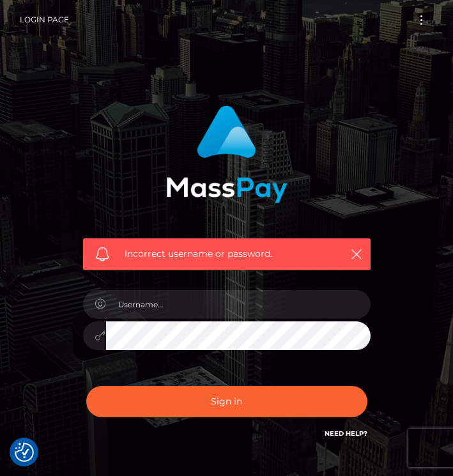 This screenshot has width=453, height=476. What do you see at coordinates (421, 20) in the screenshot?
I see `button: Toggle navigation` at bounding box center [421, 20].